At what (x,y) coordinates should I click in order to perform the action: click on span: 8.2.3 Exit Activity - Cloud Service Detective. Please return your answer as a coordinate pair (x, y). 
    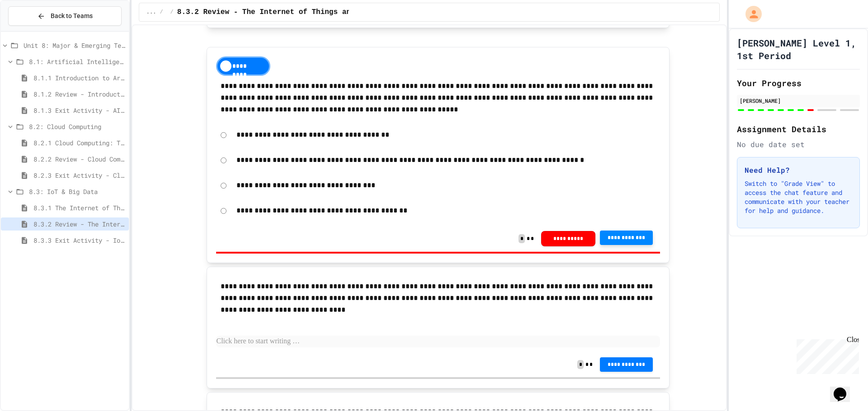
    Looking at the image, I should click on (79, 175).